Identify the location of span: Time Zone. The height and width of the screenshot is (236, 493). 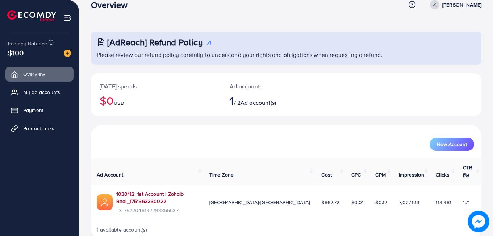
(221, 175).